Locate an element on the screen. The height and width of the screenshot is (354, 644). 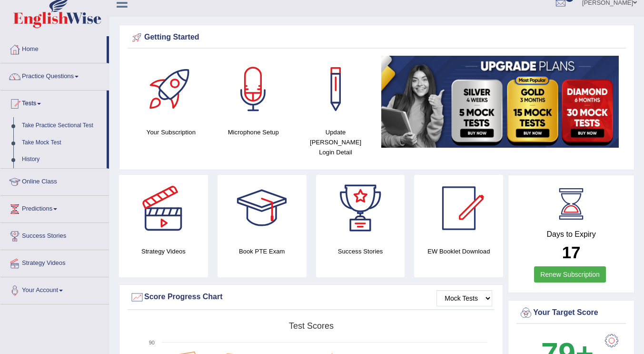
div: Your Target Score is located at coordinates (571, 313).